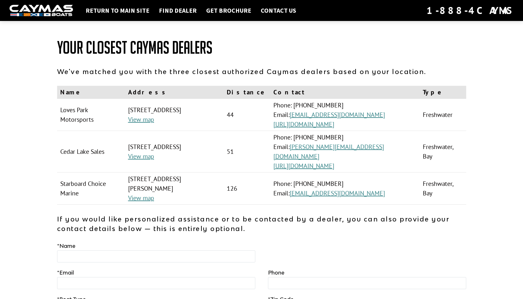  I want to click on p: If you would like personalized assistance or to be contacted by a dealer, you can also provide yo..., so click(262, 223).